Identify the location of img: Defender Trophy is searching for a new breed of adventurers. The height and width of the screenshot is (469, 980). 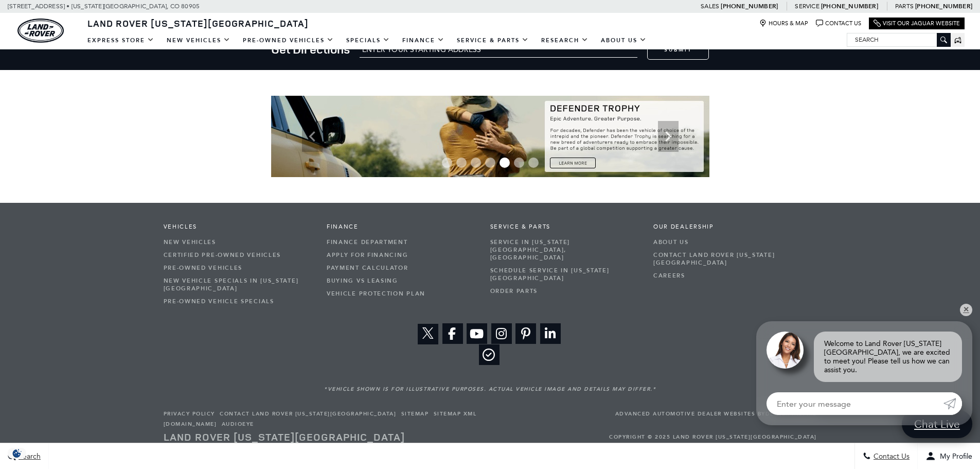
(490, 137).